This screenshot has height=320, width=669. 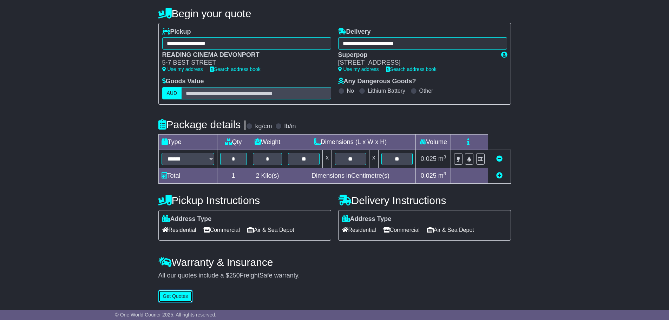 I want to click on td: Type, so click(x=188, y=142).